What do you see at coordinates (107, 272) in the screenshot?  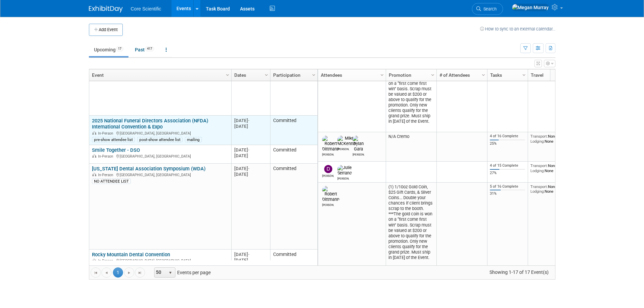 I see `span: Go to the previous page` at bounding box center [107, 272].